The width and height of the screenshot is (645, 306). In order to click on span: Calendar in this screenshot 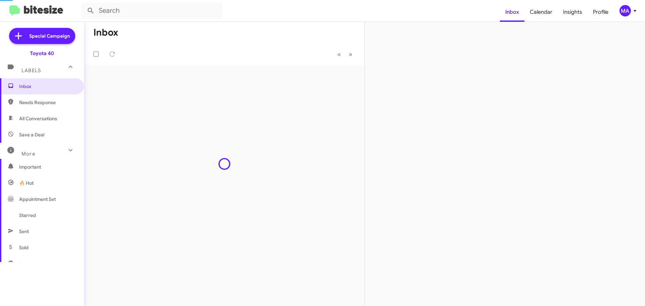, I will do `click(541, 12)`.